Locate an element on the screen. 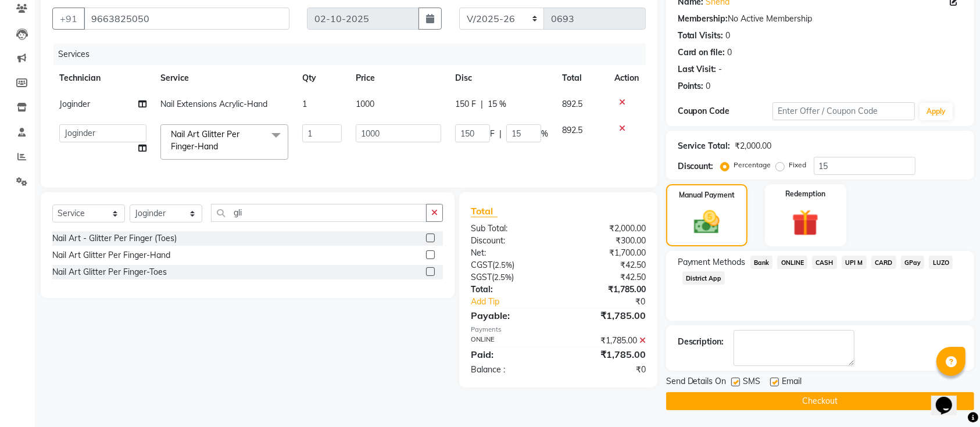  div: Points: is located at coordinates (690, 86).